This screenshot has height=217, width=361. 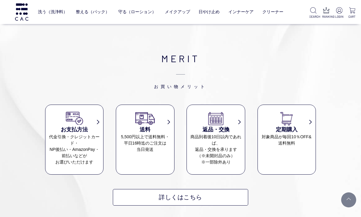 What do you see at coordinates (352, 17) in the screenshot?
I see `p: CART` at bounding box center [352, 17].